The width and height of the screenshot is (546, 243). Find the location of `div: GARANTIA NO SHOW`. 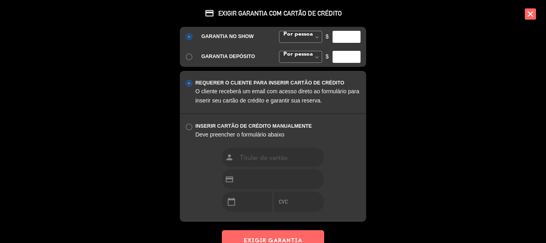

div: GARANTIA NO SHOW is located at coordinates (234, 36).